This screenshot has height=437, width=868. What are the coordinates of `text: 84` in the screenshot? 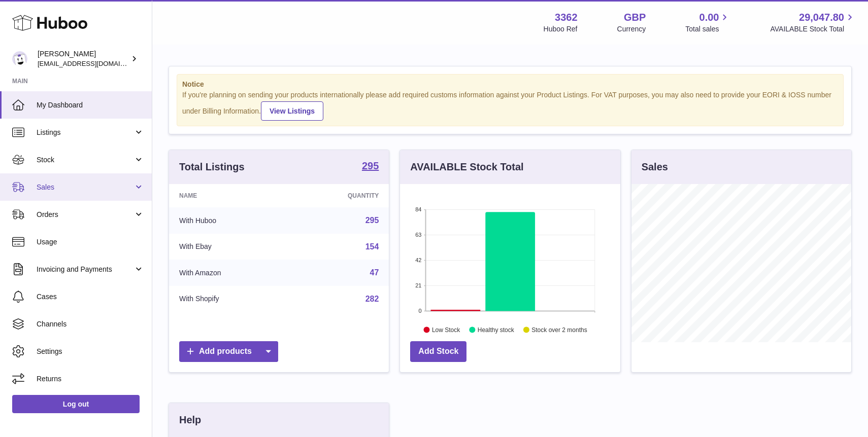 It's located at (419, 210).